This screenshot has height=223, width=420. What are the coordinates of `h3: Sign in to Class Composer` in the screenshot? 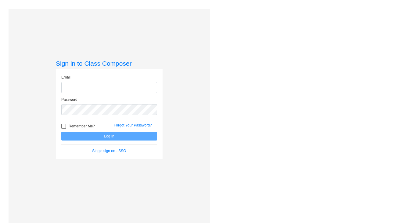 It's located at (109, 63).